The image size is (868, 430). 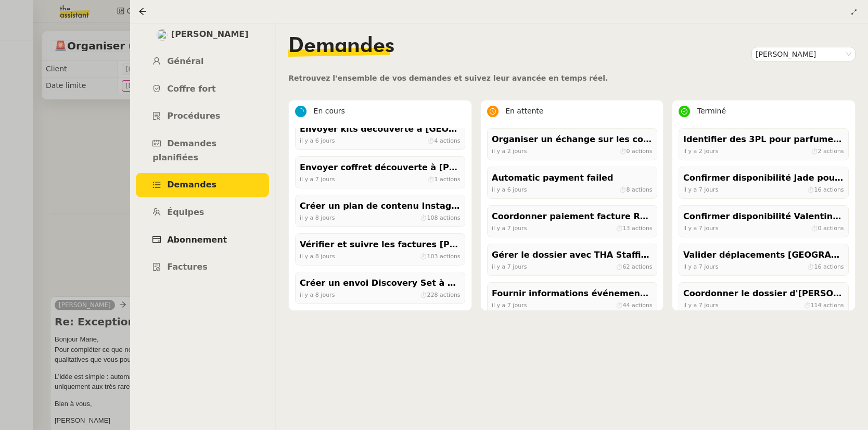 What do you see at coordinates (711, 111) in the screenshot?
I see `span: Terminé` at bounding box center [711, 111].